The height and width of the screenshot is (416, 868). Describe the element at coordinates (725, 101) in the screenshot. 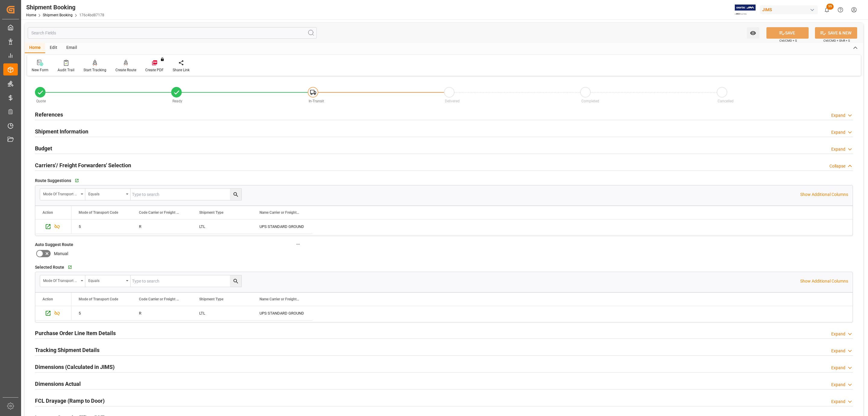

I see `span: Cancelled` at that location.